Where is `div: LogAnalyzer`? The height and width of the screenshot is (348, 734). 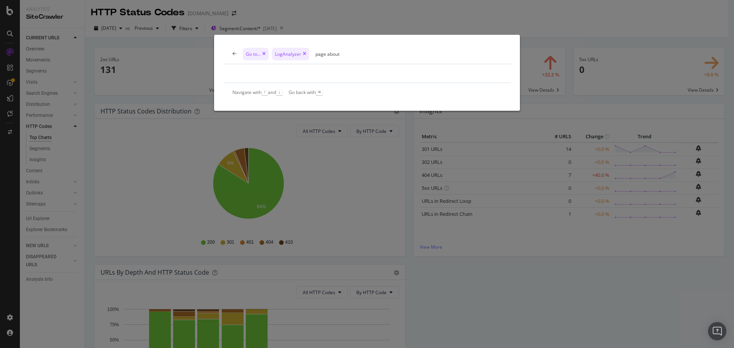 div: LogAnalyzer is located at coordinates (291, 54).